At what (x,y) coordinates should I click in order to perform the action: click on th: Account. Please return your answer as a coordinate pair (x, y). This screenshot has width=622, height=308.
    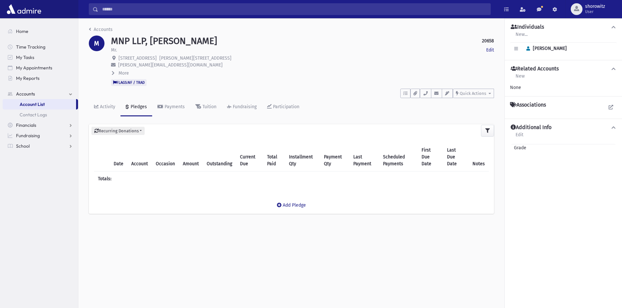
    Looking at the image, I should click on (139, 157).